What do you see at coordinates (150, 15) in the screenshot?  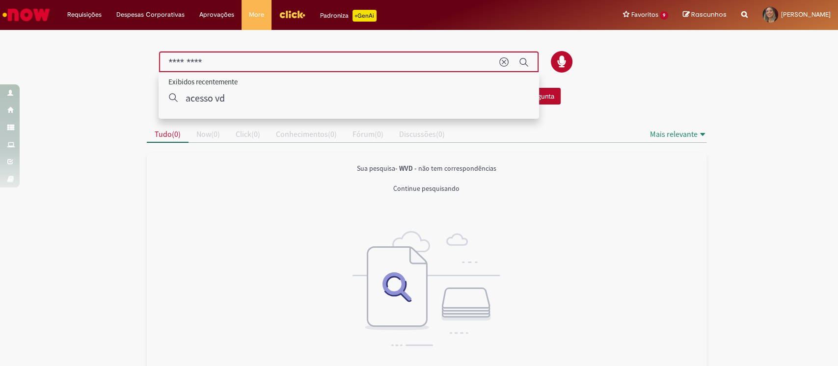 I see `span: Despesas Corporativas` at bounding box center [150, 15].